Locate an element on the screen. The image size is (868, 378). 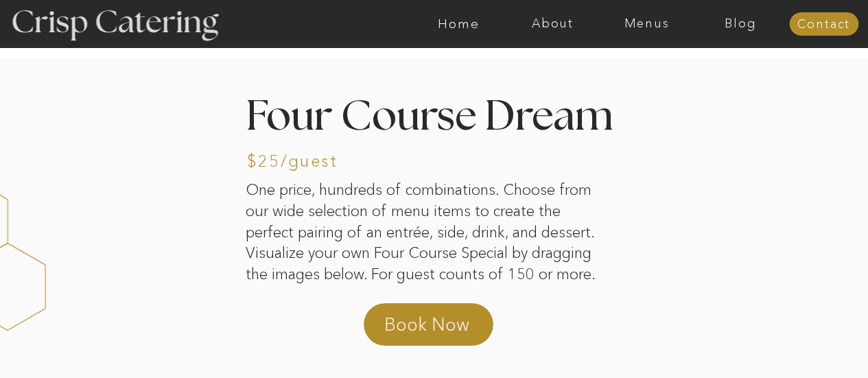
h3: $25/guest is located at coordinates (304, 163).